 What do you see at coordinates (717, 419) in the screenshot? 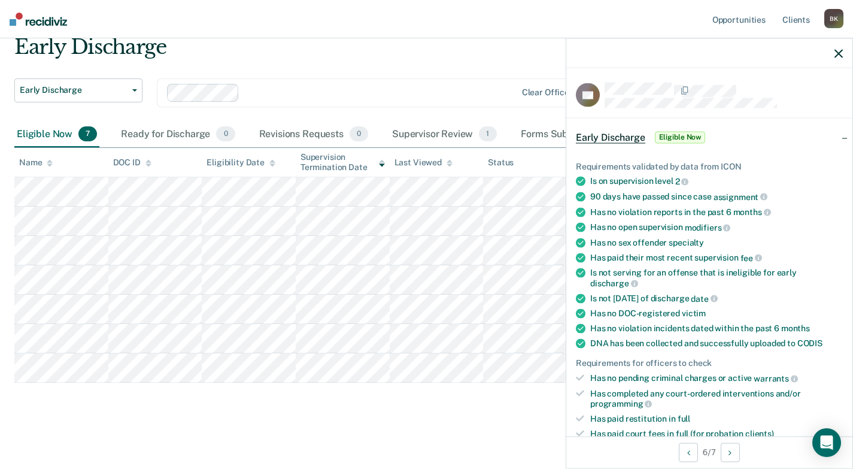
I see `div: Has paid restitution in` at bounding box center [717, 419].